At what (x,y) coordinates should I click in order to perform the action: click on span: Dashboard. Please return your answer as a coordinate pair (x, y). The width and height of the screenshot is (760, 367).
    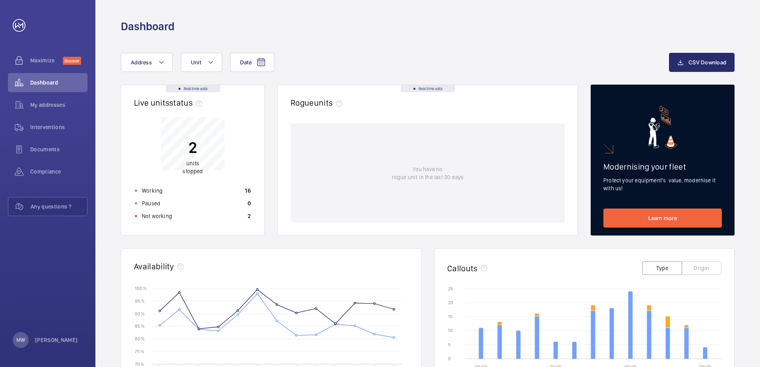
    Looking at the image, I should click on (59, 83).